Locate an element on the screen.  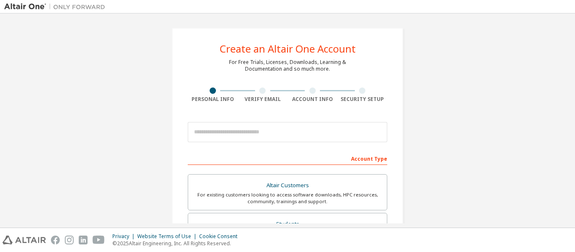
img: linkedin.svg is located at coordinates (83, 240).